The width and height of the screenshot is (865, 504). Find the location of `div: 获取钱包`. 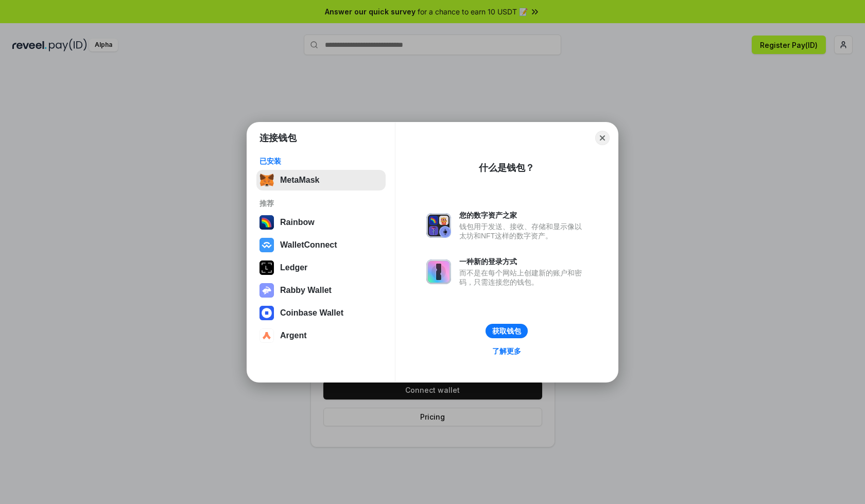

div: 获取钱包 is located at coordinates (507, 331).